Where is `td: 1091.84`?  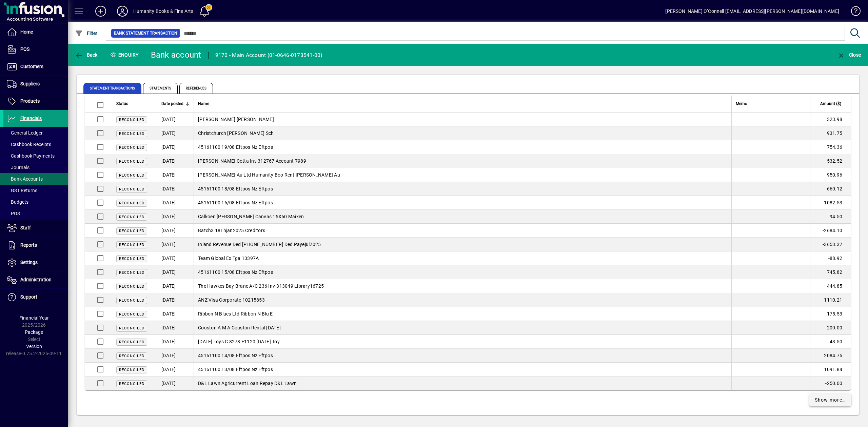 td: 1091.84 is located at coordinates (831, 369).